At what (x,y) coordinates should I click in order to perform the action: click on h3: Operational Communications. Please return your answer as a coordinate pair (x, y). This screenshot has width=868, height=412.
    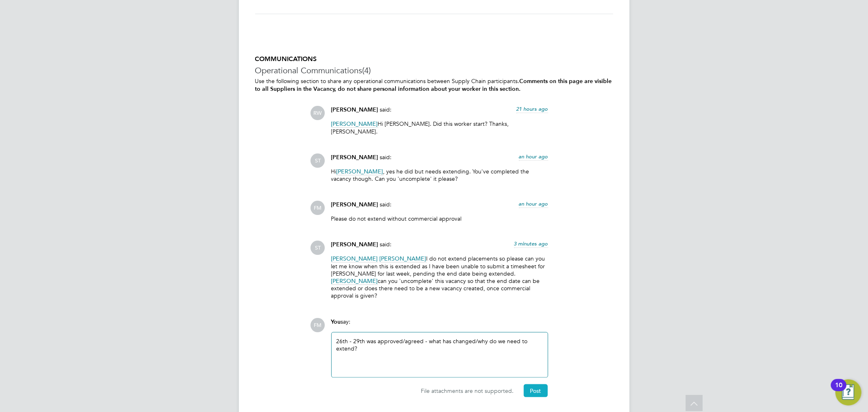
    Looking at the image, I should click on (434, 70).